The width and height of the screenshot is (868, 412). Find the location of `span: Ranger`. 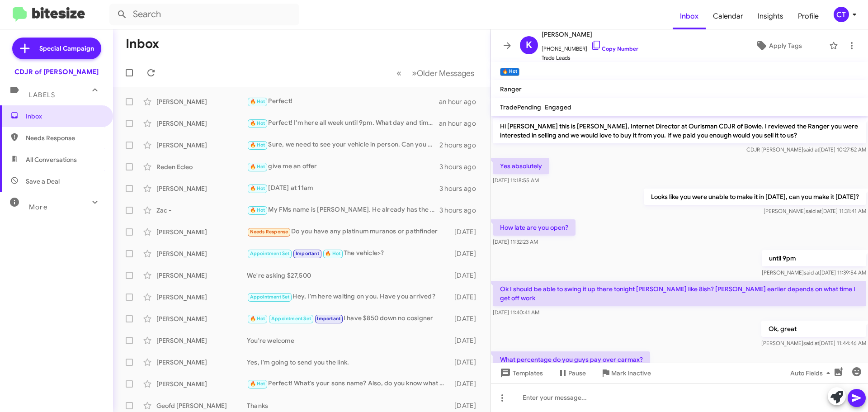

span: Ranger is located at coordinates (511, 89).